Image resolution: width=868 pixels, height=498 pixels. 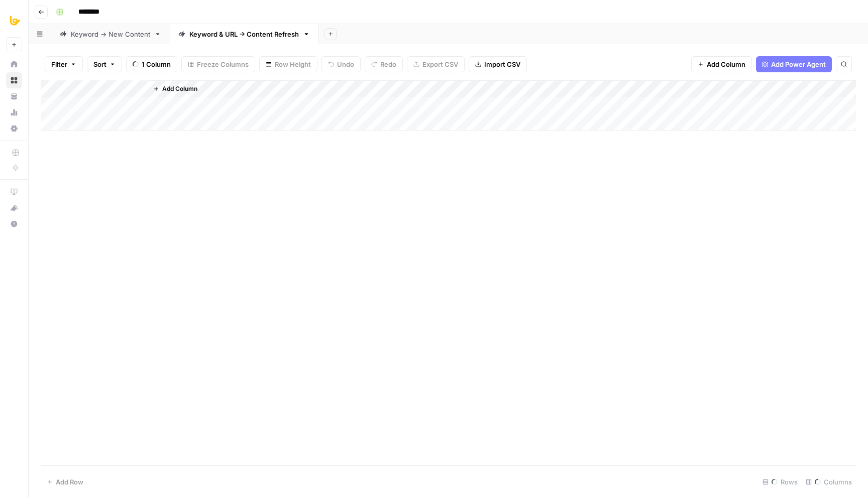 I want to click on button: Workspace: All About AI, so click(x=14, y=21).